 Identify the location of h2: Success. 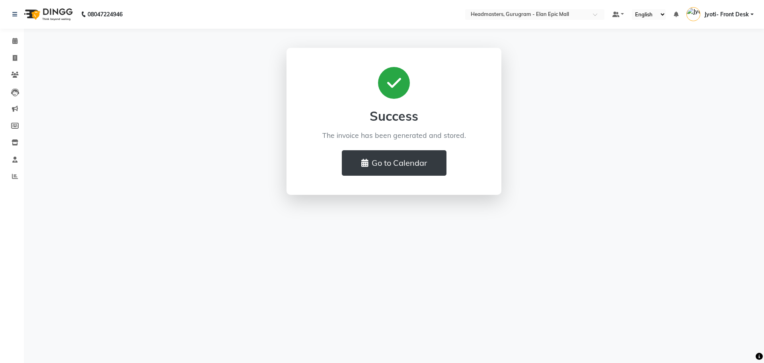
(394, 116).